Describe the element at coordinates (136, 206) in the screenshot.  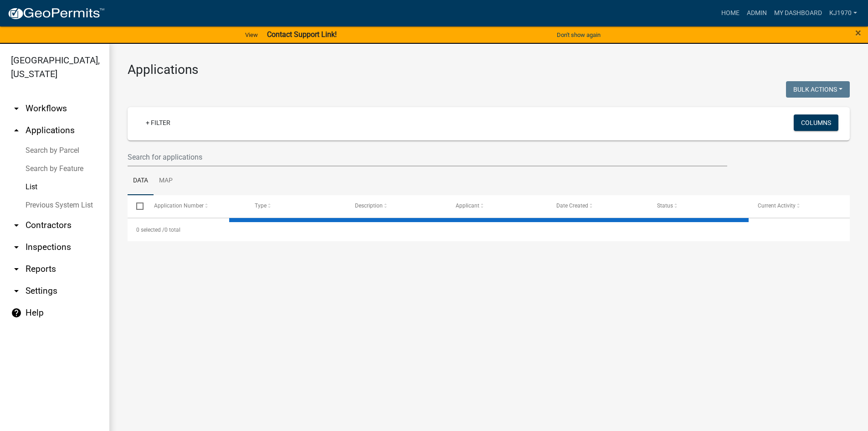
I see `datatable-header-cell: Select` at that location.